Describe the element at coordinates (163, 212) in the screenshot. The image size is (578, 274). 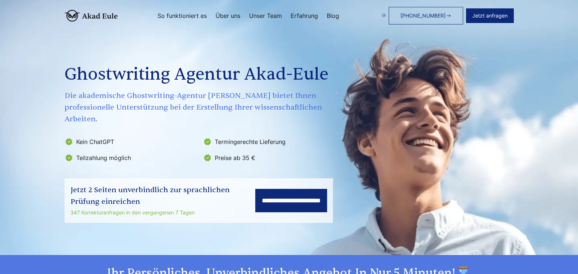
I see `div: 347 Korrekturanfragen in den vergangenen 7 Tagen` at that location.